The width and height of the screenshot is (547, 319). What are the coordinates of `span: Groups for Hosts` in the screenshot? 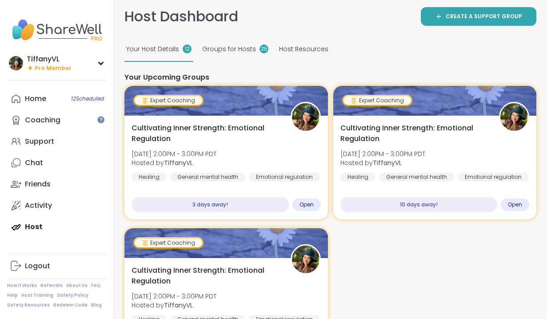 It's located at (229, 49).